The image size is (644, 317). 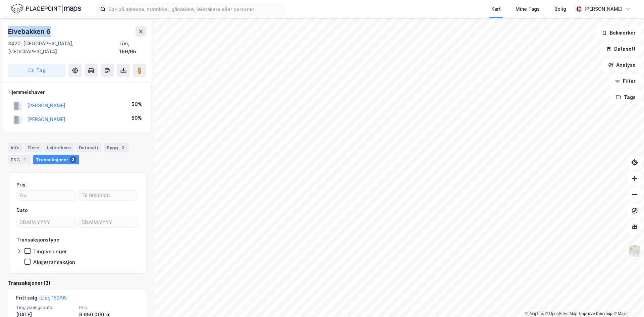 I want to click on div: Elvebakken 6, so click(x=30, y=31).